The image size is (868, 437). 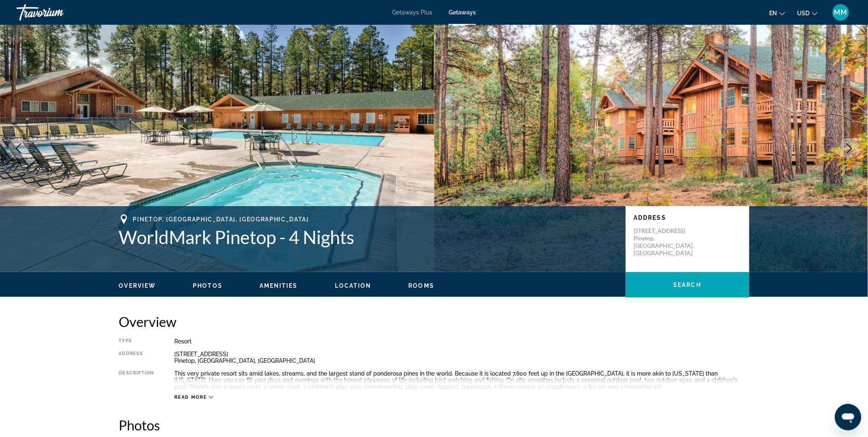 What do you see at coordinates (138, 286) in the screenshot?
I see `button: Overview` at bounding box center [138, 286].